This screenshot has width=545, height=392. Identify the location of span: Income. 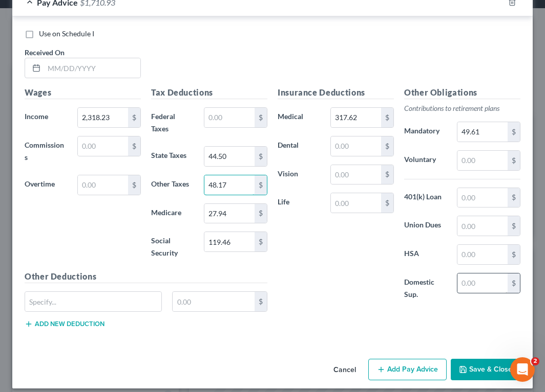
(36, 116).